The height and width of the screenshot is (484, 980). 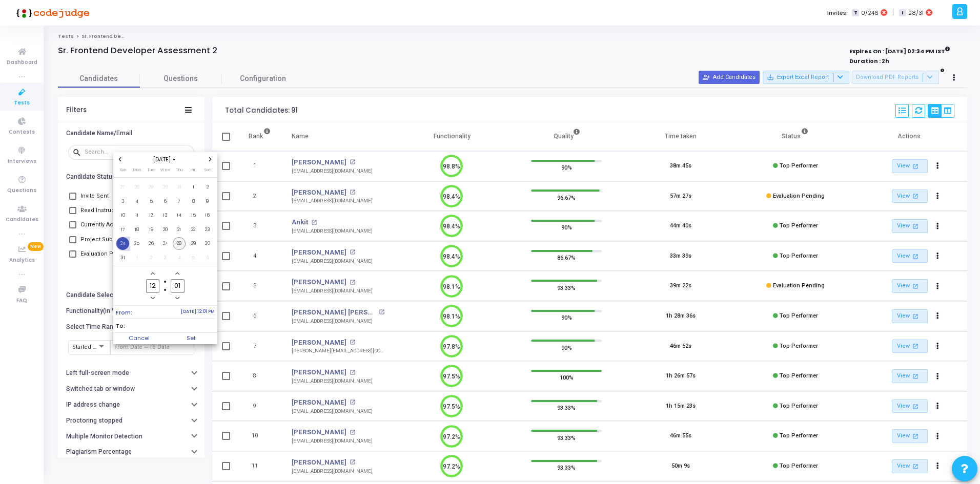 What do you see at coordinates (165, 188) in the screenshot?
I see `td: July 30, 2025` at bounding box center [165, 188].